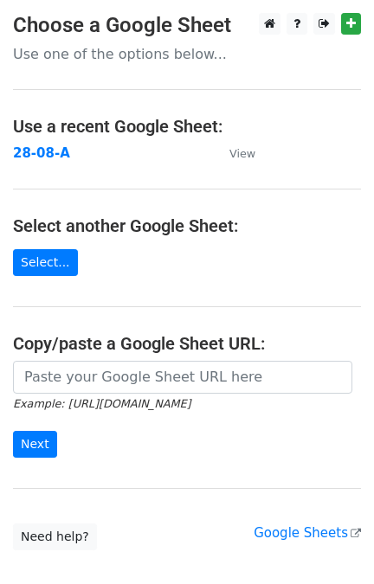 The height and width of the screenshot is (584, 374). I want to click on input: Paste your Google Sheet URL here, so click(183, 377).